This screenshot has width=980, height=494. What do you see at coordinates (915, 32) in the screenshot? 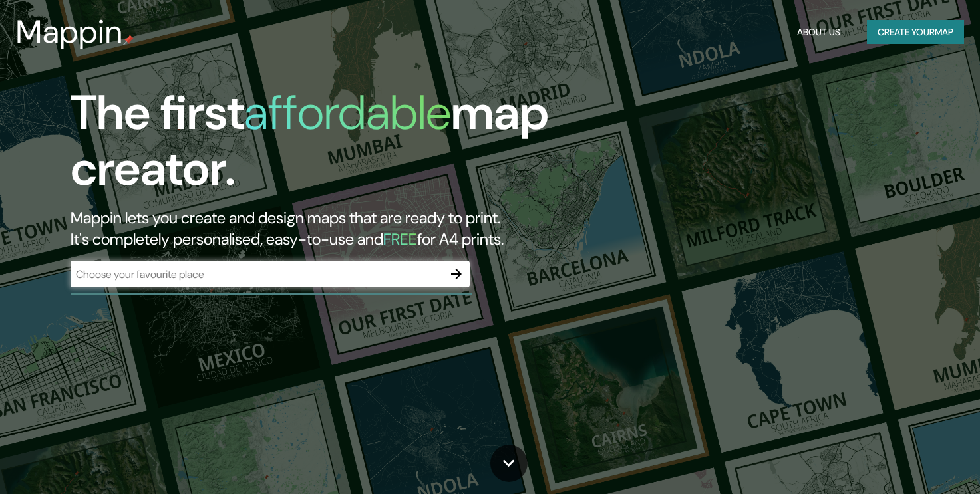
I see `button: Create yourmap` at bounding box center [915, 32].